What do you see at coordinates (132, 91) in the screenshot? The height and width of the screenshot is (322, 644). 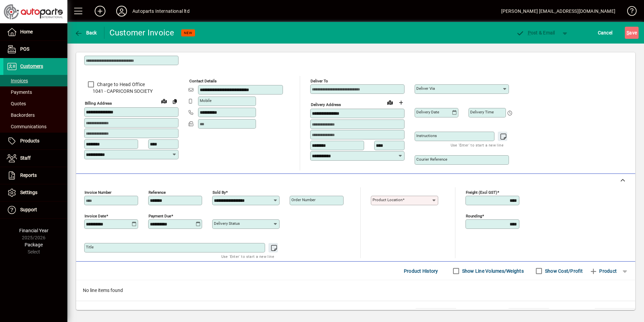 I see `span: 1041 - CAPRICORN SOCIETY` at bounding box center [132, 91].